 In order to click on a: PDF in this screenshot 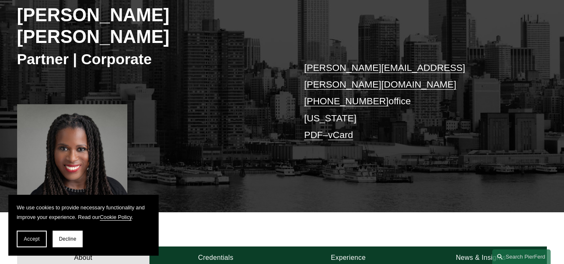, I will do `click(313, 135)`.